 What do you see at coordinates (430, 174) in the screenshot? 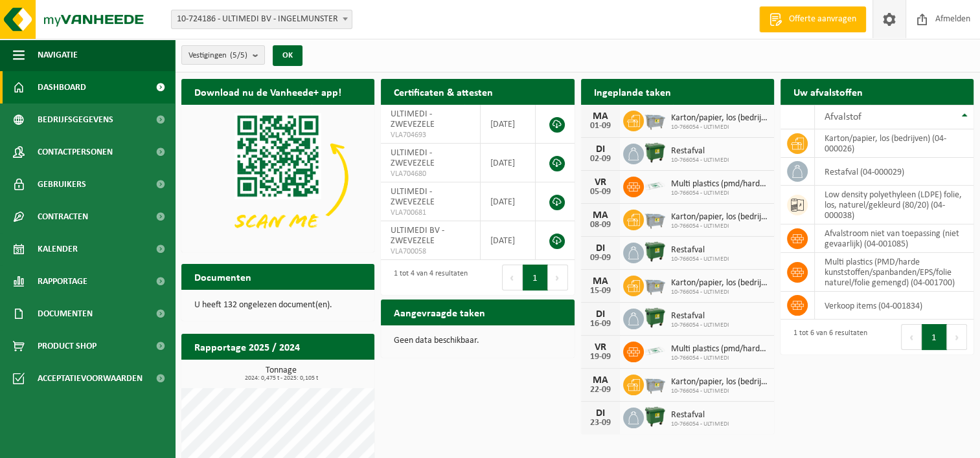
I see `span: VLA704680` at bounding box center [430, 174].